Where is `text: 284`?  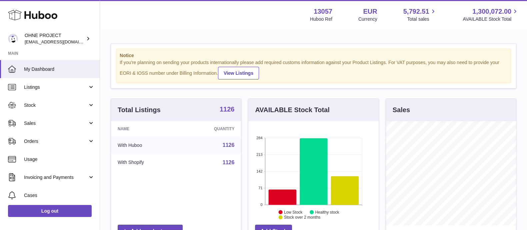
text: 284 is located at coordinates (259, 138).